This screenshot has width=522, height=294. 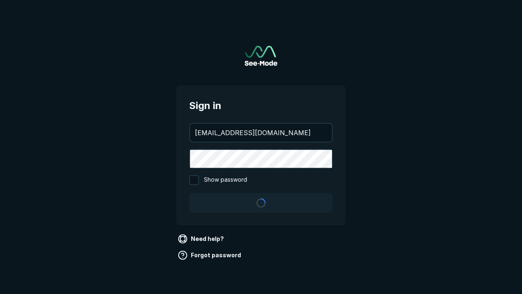 I want to click on a: Go to sign in, so click(x=261, y=55).